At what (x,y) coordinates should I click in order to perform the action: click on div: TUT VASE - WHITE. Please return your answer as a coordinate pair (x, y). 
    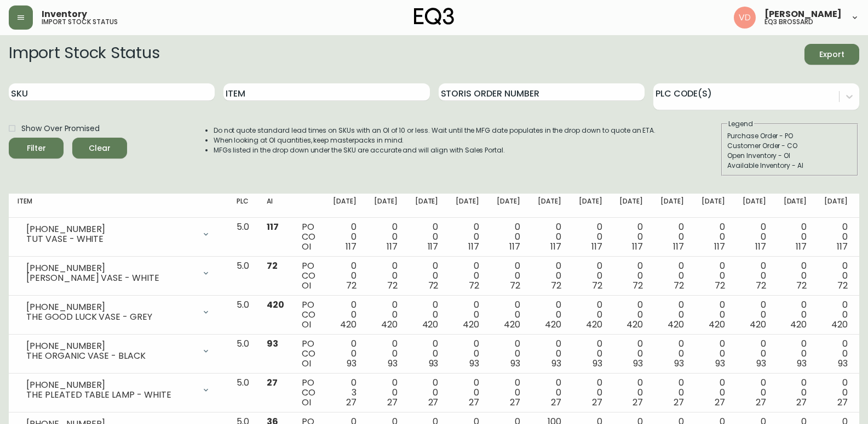
    Looking at the image, I should click on (110, 239).